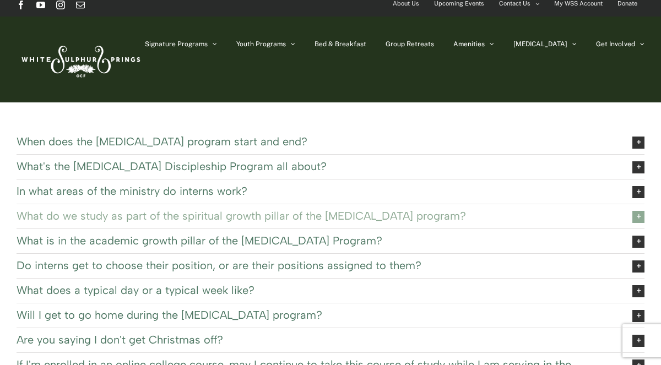  Describe the element at coordinates (410, 44) in the screenshot. I see `a: Group Retreats` at that location.